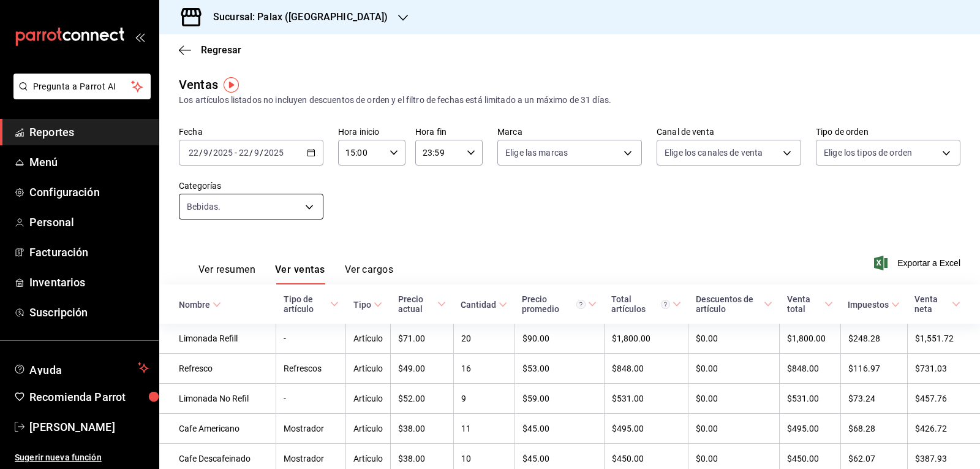  Describe the element at coordinates (484, 338) in the screenshot. I see `td: 20` at that location.